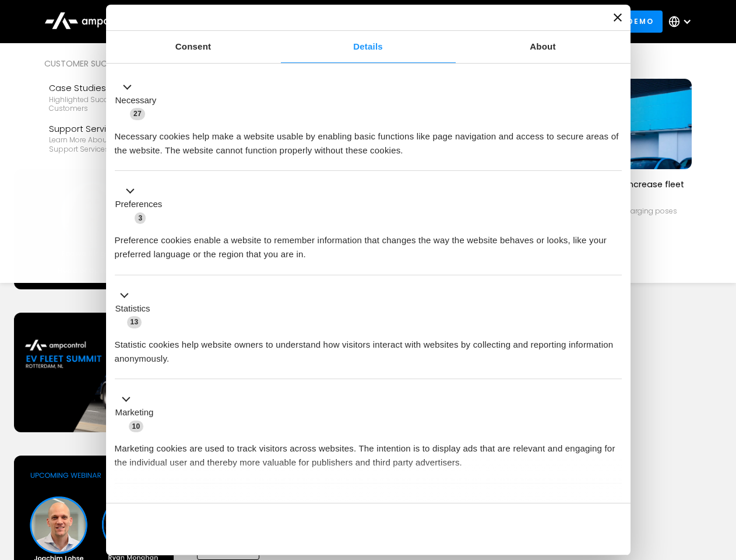 The image size is (736, 560). What do you see at coordinates (136, 309) in the screenshot?
I see `button: Statistics (13)` at bounding box center [136, 309].